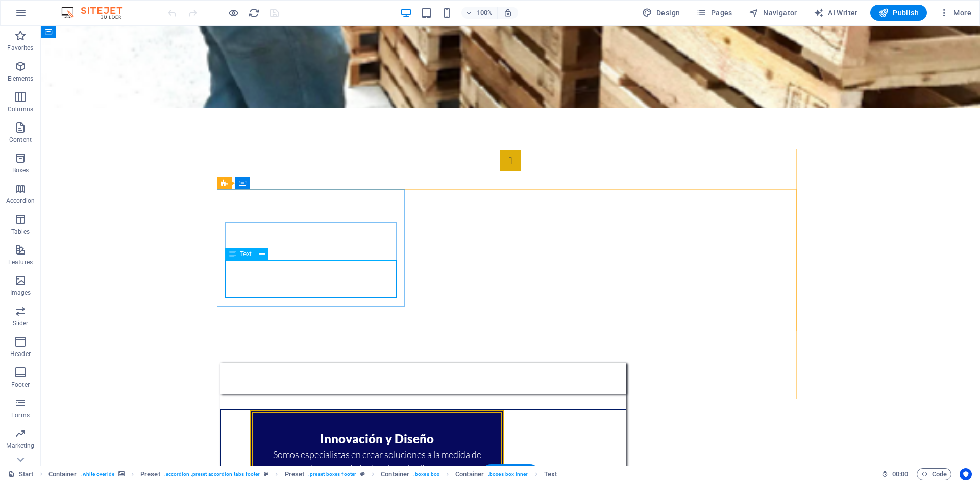  Describe the element at coordinates (508, 13) in the screenshot. I see `i: On resize automatically adjust zoom level to fit chosen device.` at that location.